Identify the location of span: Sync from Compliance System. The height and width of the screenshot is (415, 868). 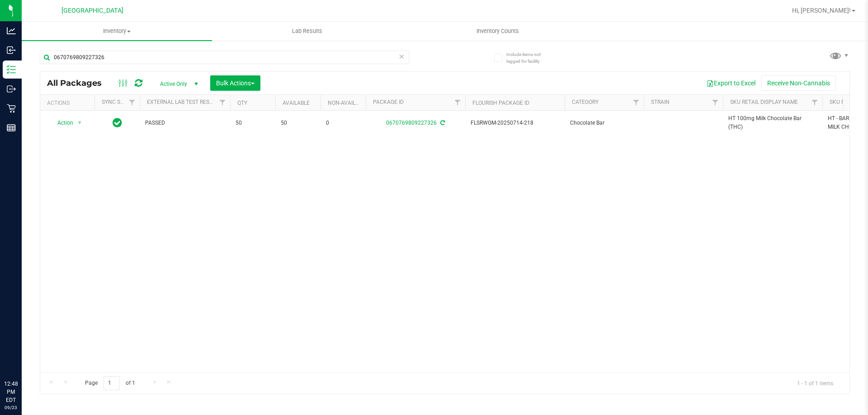
(441, 123).